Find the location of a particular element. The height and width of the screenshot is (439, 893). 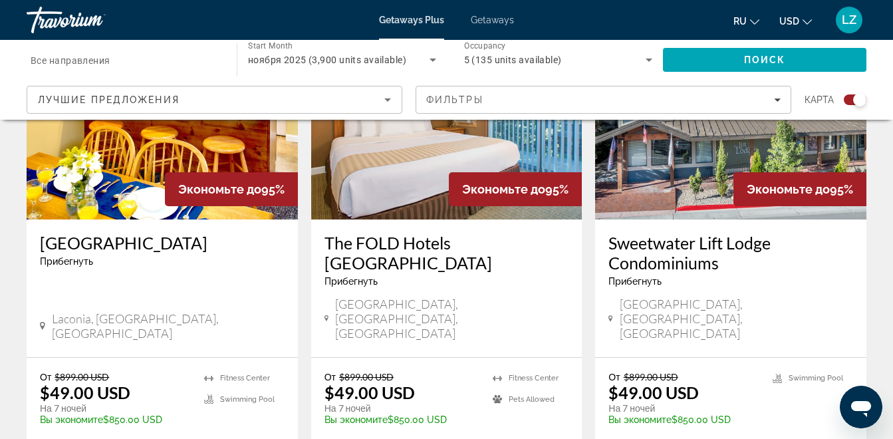

span: 5 (135 units available) is located at coordinates (513, 60).